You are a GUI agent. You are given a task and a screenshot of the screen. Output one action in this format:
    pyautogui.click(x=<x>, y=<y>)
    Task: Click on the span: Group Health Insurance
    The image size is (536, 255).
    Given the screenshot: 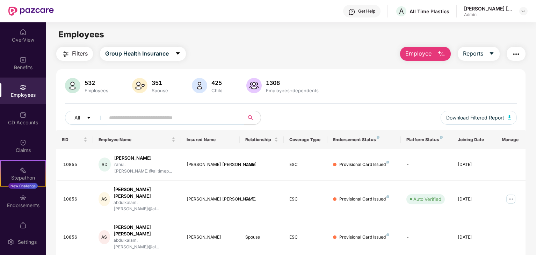 What is the action you would take?
    pyautogui.click(x=137, y=53)
    